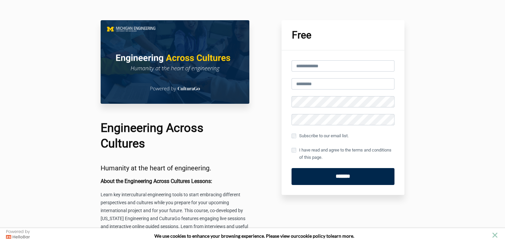 The height and width of the screenshot is (242, 505). Describe the element at coordinates (294, 150) in the screenshot. I see `input: I have read and agree to the terms and conditions of this page.` at that location.